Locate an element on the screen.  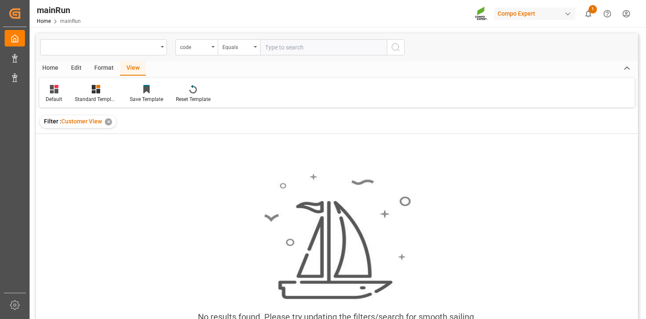
div: mainRun is located at coordinates (59, 10).